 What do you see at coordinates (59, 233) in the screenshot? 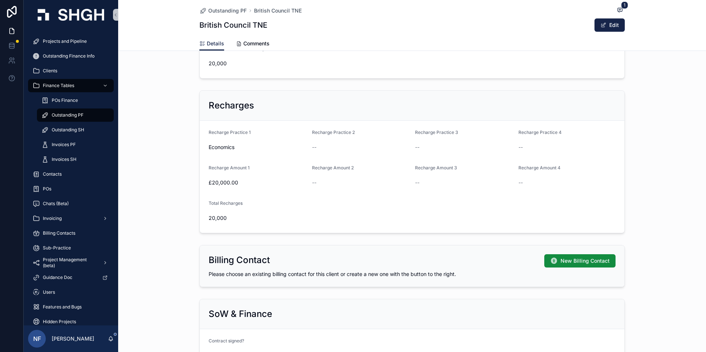
I see `span: Billing Contacts` at bounding box center [59, 233].